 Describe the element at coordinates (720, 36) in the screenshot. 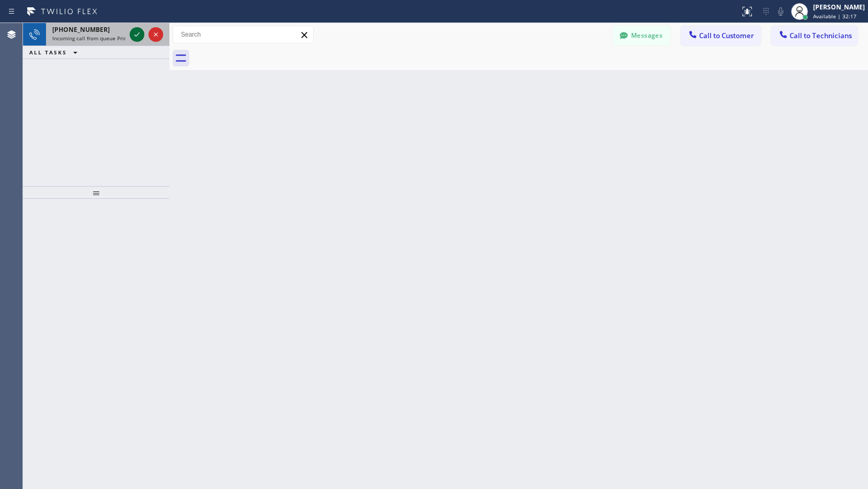

I see `button: Call to Customer` at that location.